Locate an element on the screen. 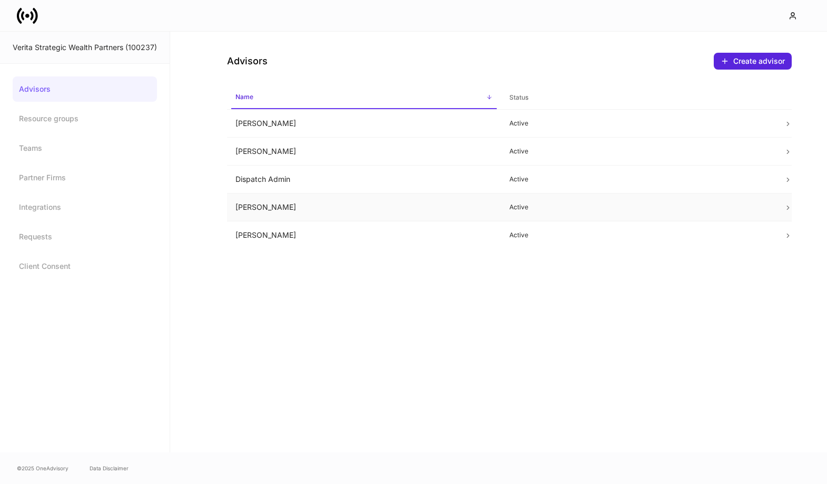 Image resolution: width=827 pixels, height=484 pixels. a: Partner Firms is located at coordinates (85, 178).